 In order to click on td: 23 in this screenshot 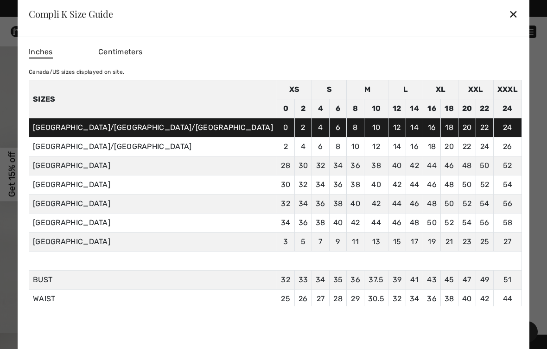, I will do `click(467, 242)`.